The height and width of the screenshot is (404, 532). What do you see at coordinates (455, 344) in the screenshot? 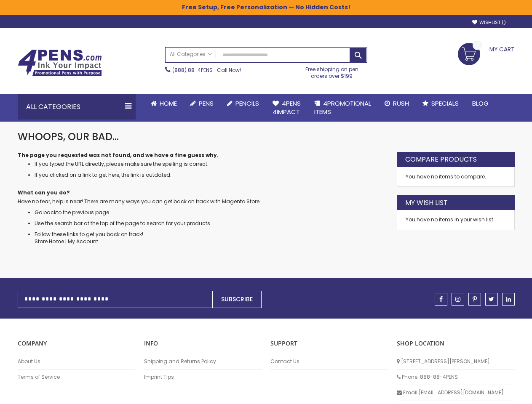
I see `p: SHOP LOCATION` at bounding box center [455, 344].